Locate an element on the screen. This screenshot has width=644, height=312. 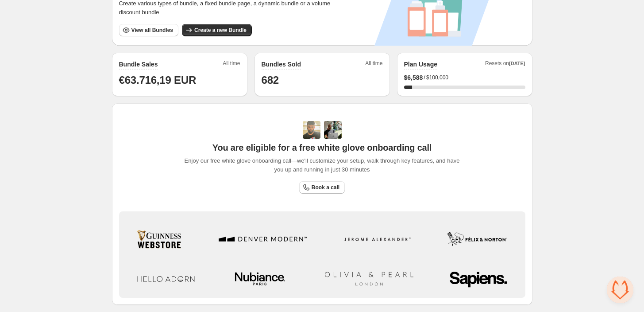
span: View all Bundles is located at coordinates (152, 30).